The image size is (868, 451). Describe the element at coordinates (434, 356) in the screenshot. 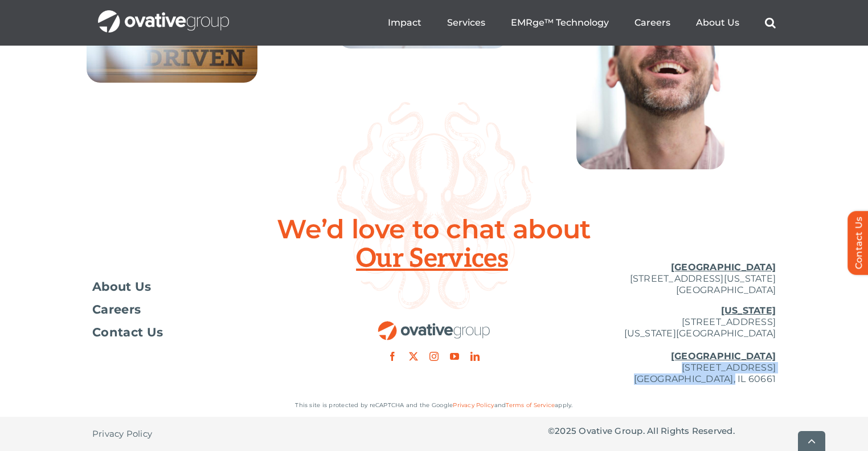

I see `a: instagram` at that location.